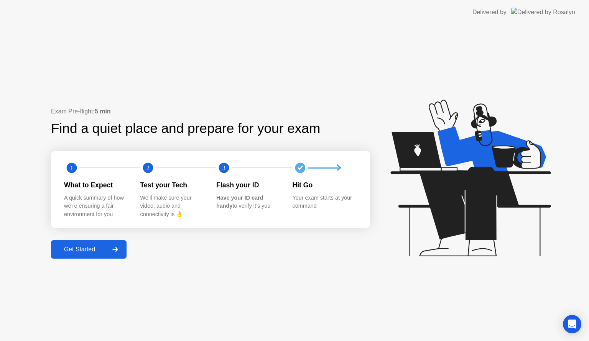  What do you see at coordinates (248, 202) in the screenshot?
I see `div: to verify it’s you` at bounding box center [248, 202].